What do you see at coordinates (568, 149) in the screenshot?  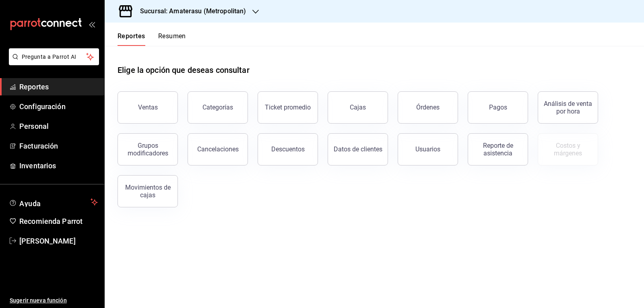 I see `button: Contrata inventarios para ver este reporte` at bounding box center [568, 149].